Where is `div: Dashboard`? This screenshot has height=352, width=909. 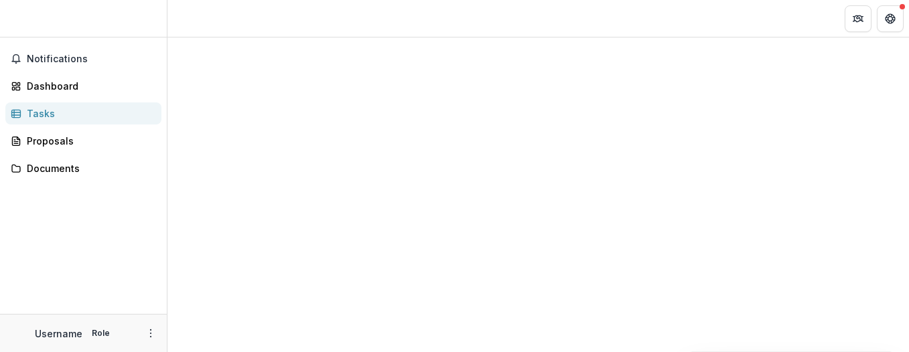 div: Dashboard is located at coordinates (88, 86).